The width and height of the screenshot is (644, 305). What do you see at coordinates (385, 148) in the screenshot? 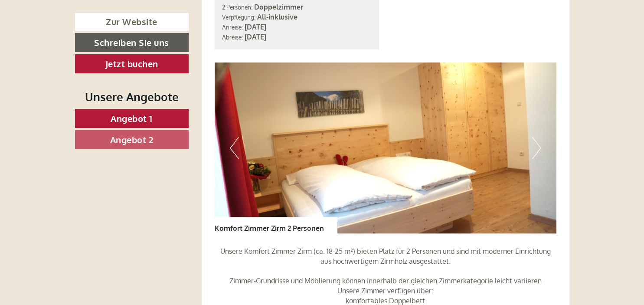
I see `img: image` at bounding box center [385, 148].